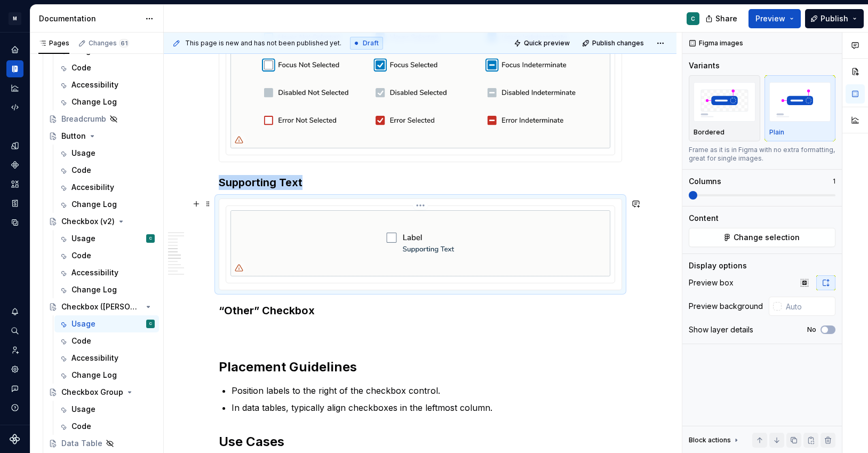 The height and width of the screenshot is (453, 868). What do you see at coordinates (15, 223) in the screenshot?
I see `div: Data sources` at bounding box center [15, 223].